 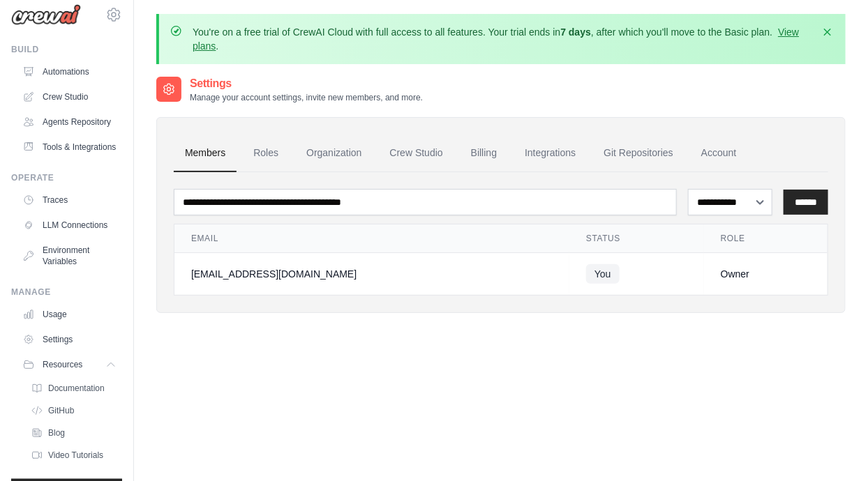 What do you see at coordinates (266, 154) in the screenshot?
I see `a: Roles` at bounding box center [266, 154].